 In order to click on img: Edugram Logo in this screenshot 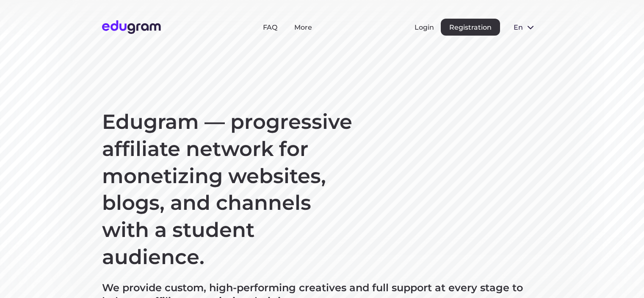, I will do `click(132, 27)`.